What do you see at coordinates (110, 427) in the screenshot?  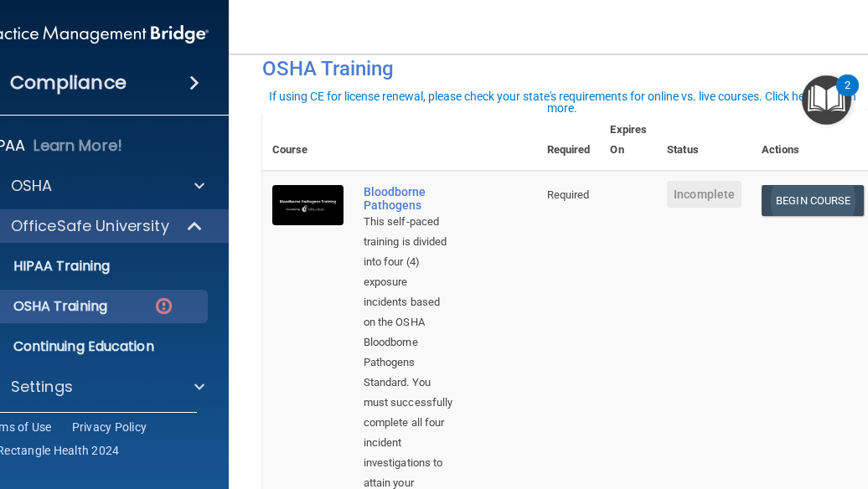 I see `a: Privacy Policy` at bounding box center [110, 427].